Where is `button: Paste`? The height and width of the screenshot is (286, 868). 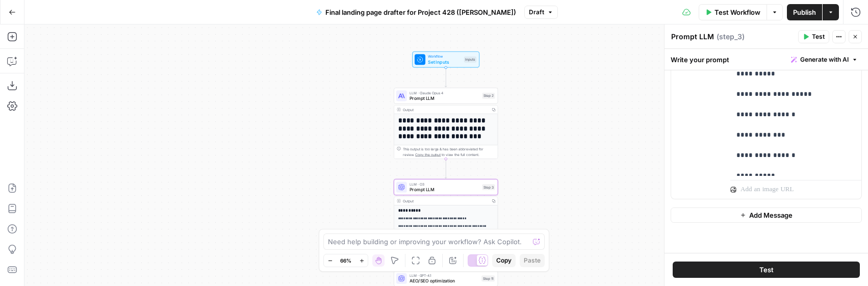 button: Paste is located at coordinates (532, 261).